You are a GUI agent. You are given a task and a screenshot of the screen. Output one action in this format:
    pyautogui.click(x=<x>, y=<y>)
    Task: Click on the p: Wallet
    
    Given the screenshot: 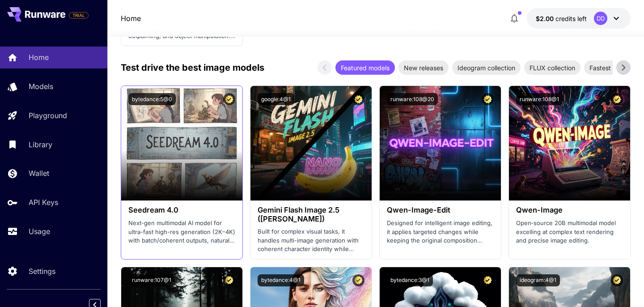 What is the action you would take?
    pyautogui.click(x=39, y=173)
    